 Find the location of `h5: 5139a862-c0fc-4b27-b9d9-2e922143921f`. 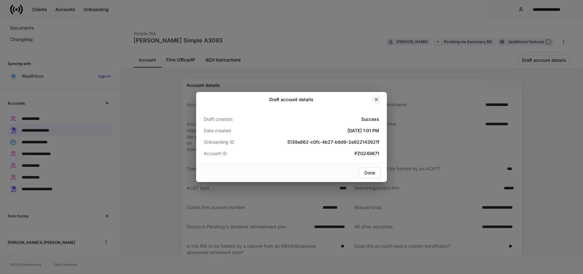

h5: 5139a862-c0fc-4b27-b9d9-2e922143921f is located at coordinates (321, 142).